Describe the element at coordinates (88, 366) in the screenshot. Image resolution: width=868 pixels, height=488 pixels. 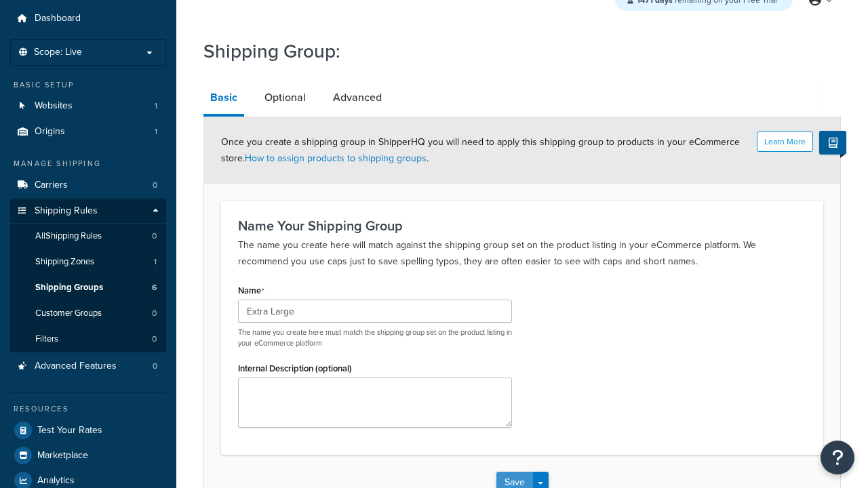
I see `a: Advanced Features0` at that location.